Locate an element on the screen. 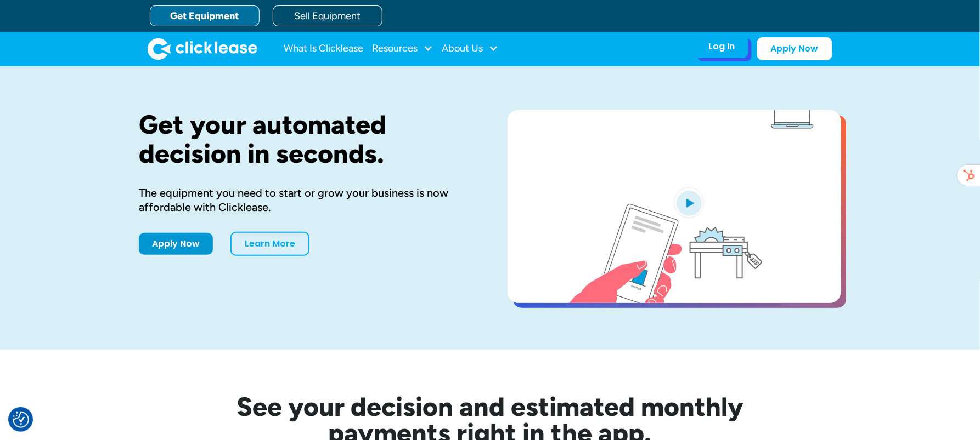  img: Blue play button logo on a light blue circular background is located at coordinates (689, 203).